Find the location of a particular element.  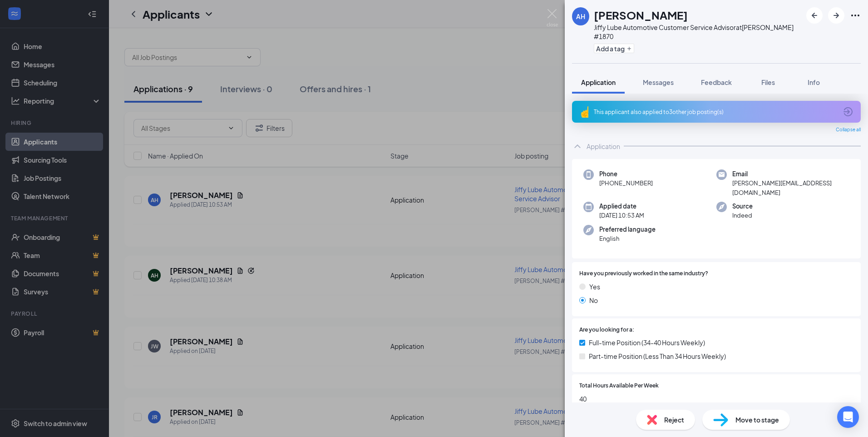

span: 40 is located at coordinates (717, 399).